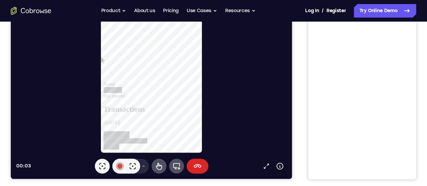  I want to click on a: Pricing, so click(171, 11).